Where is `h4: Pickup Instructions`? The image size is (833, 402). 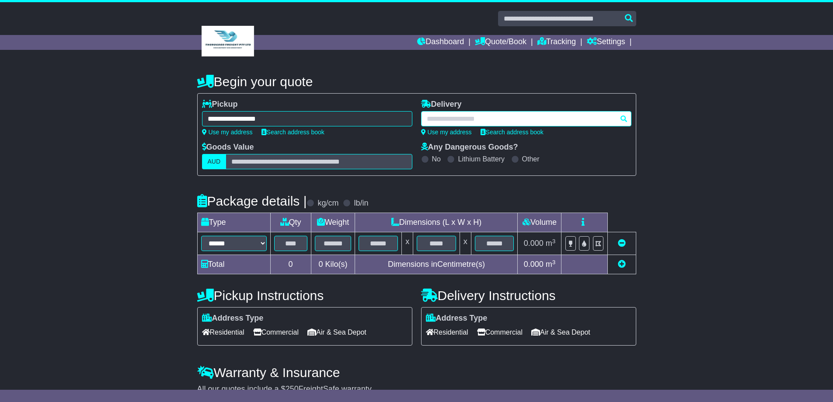 h4: Pickup Instructions is located at coordinates (305, 295).